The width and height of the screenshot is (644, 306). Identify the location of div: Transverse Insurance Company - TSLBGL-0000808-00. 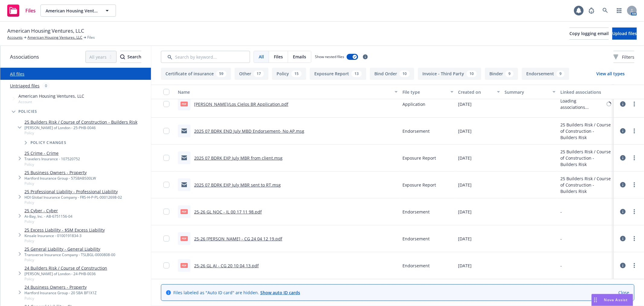
(69, 254).